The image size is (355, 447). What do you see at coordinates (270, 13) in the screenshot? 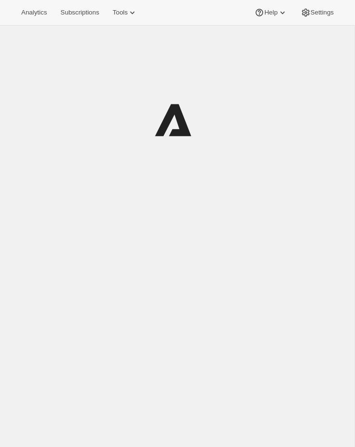
I see `span: Help` at bounding box center [270, 13].